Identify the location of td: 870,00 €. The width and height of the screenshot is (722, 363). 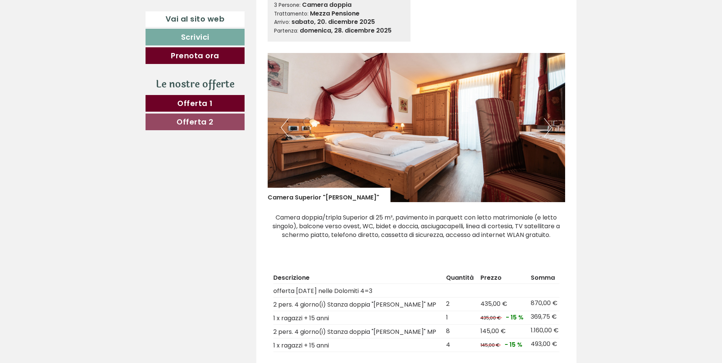
(544, 304).